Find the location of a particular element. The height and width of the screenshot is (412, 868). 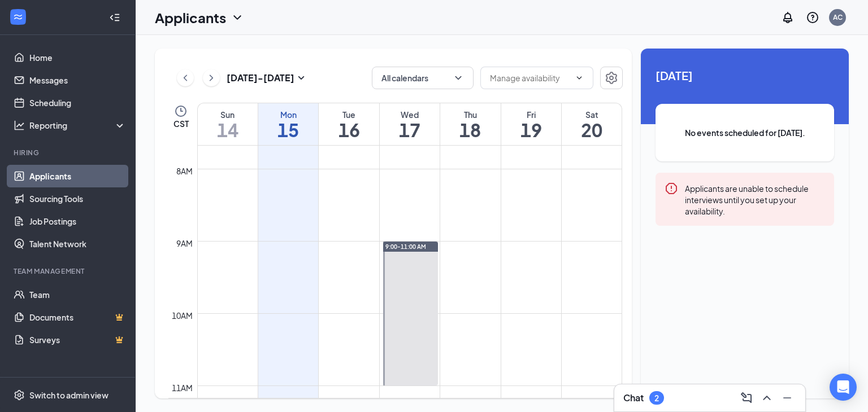

div: Mon is located at coordinates (288, 115).